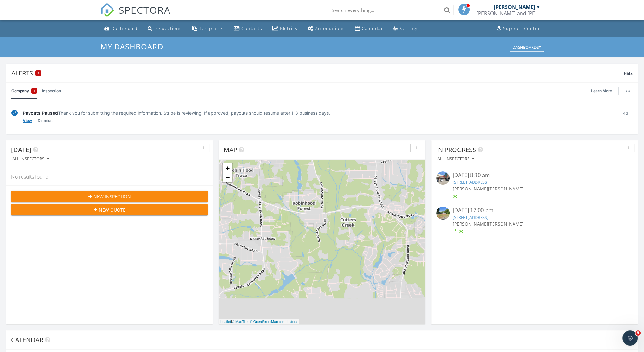 Image resolution: width=644 pixels, height=352 pixels. Describe the element at coordinates (248, 28) in the screenshot. I see `a: Contacts` at that location.